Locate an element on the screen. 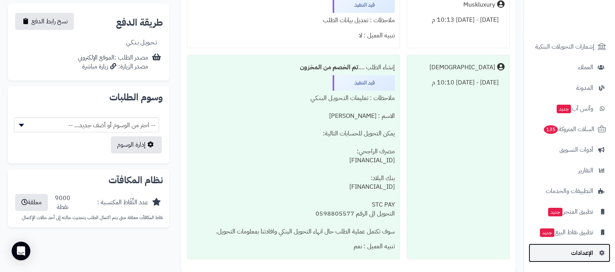 The width and height of the screenshot is (615, 272). div: قيد التنفيذ is located at coordinates (364, 83).